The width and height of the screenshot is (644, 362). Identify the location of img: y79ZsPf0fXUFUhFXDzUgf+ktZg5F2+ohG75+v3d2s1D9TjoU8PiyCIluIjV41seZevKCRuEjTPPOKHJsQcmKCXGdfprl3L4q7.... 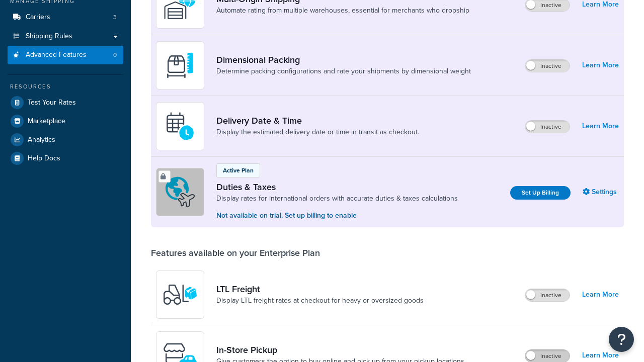
(180, 294).